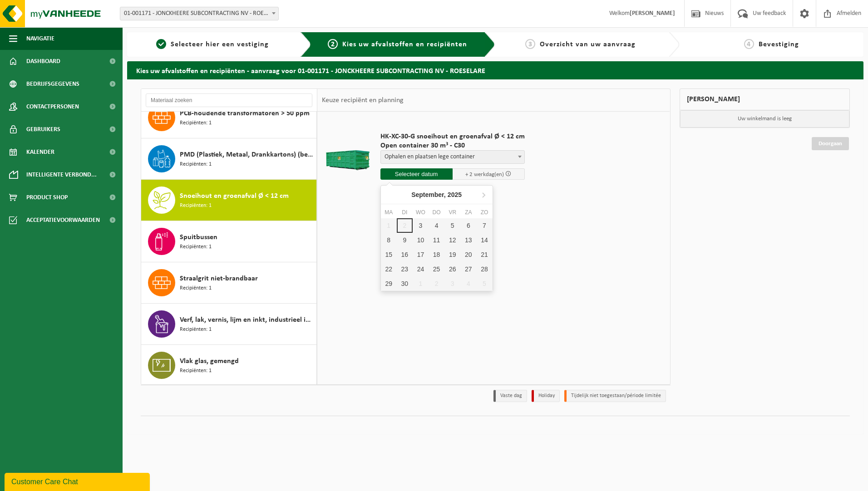  What do you see at coordinates (468, 226) in the screenshot?
I see `div: 6` at bounding box center [468, 226].